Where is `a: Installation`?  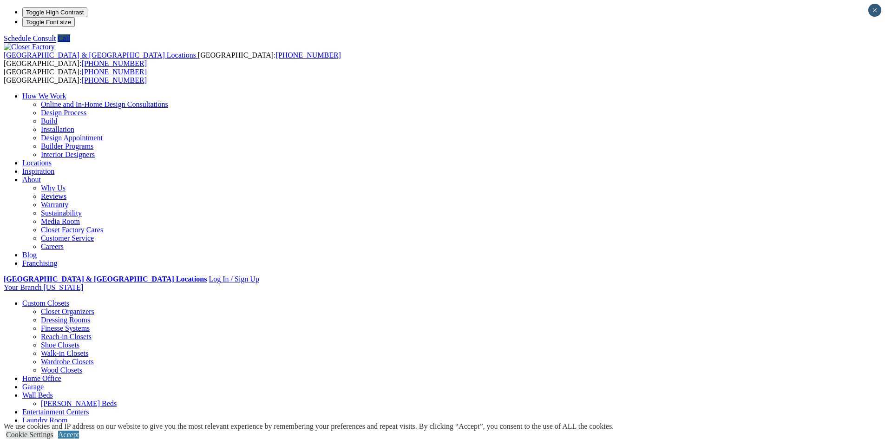
a: Installation is located at coordinates (58, 129).